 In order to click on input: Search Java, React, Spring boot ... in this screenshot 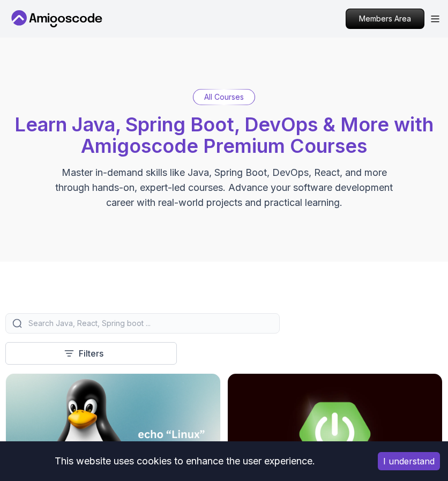, I will do `click(150, 324)`.